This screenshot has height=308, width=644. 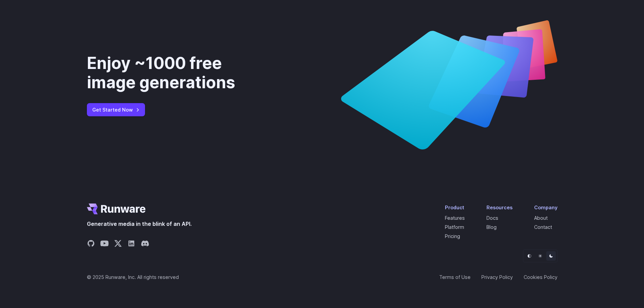 I want to click on ul: Theme selector, so click(x=541, y=255).